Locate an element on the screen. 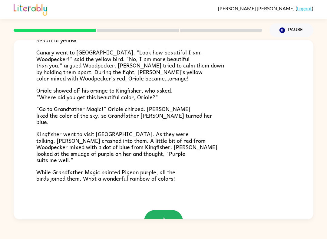 The height and width of the screenshot is (239, 327). img: Literably is located at coordinates (30, 9).